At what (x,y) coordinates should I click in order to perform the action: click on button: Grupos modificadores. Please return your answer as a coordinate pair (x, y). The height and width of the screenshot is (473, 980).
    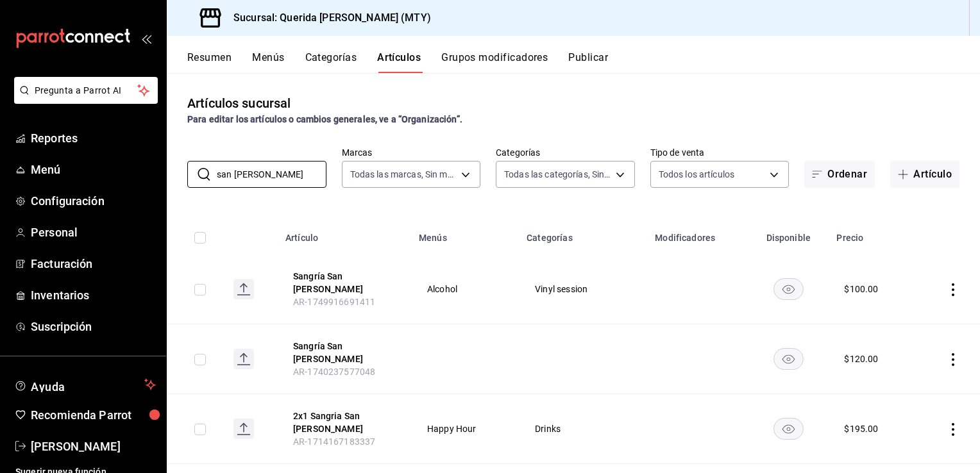
    Looking at the image, I should click on (495, 62).